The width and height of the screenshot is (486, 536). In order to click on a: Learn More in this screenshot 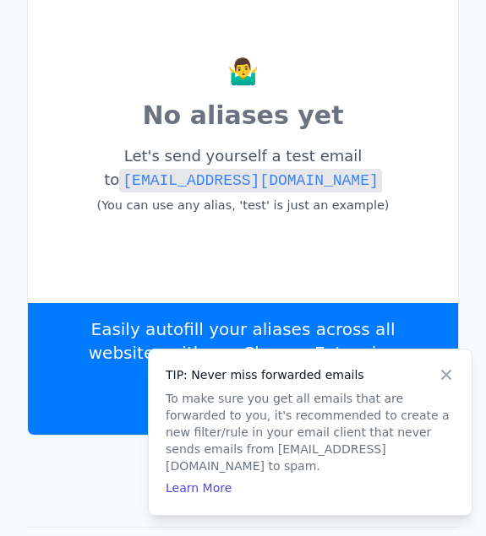, I will do `click(198, 488)`.